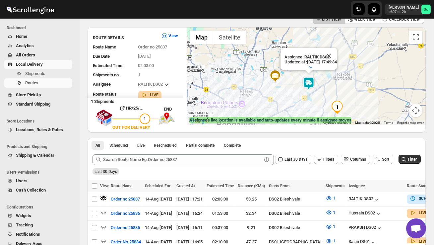  Describe the element at coordinates (404, 12) in the screenshot. I see `p: b607ea-2b` at that location.